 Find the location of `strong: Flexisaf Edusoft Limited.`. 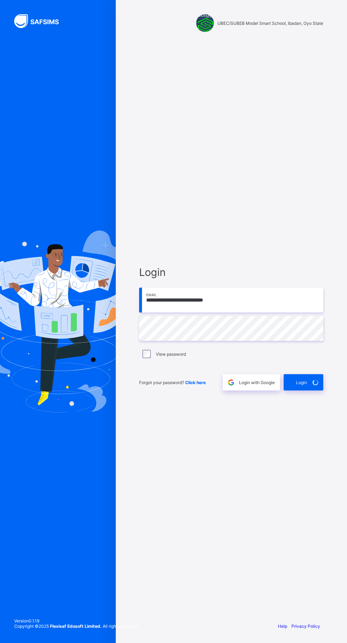

strong: Flexisaf Edusoft Limited. is located at coordinates (76, 626).